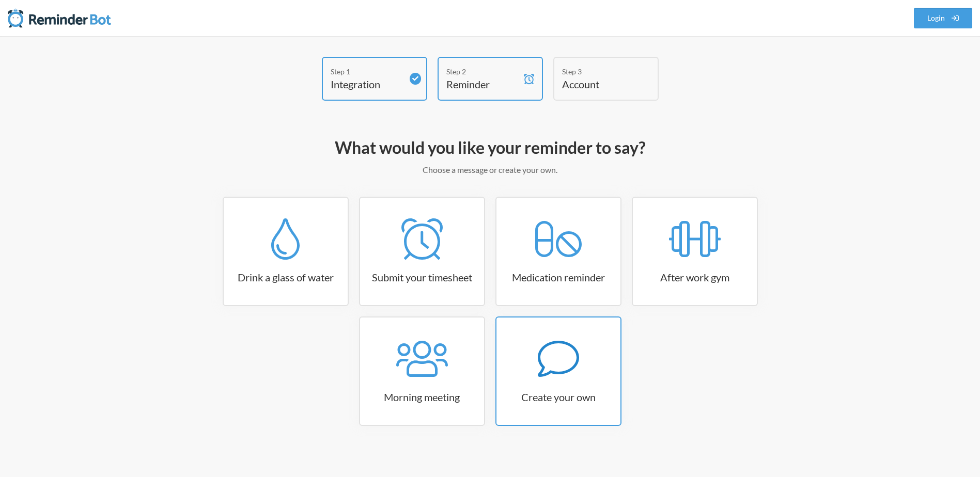 The width and height of the screenshot is (980, 477). Describe the element at coordinates (558, 397) in the screenshot. I see `h3: Create your own` at that location.